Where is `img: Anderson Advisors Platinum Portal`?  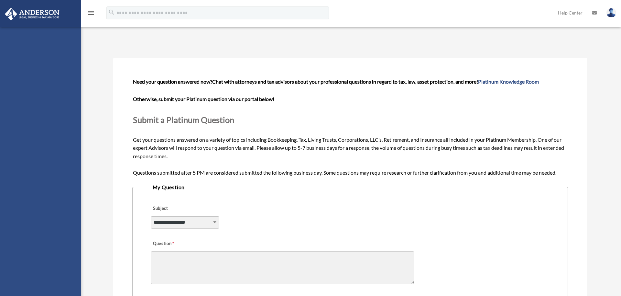
img: Anderson Advisors Platinum Portal is located at coordinates (32, 14).